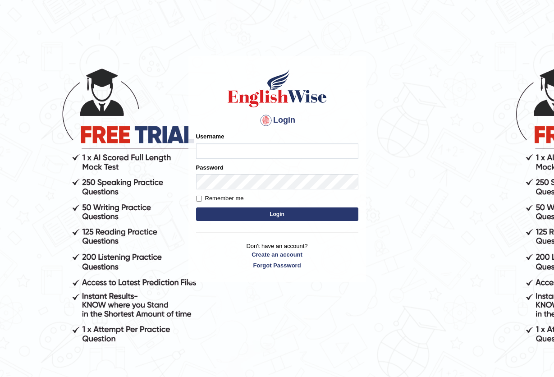  Describe the element at coordinates (277, 214) in the screenshot. I see `button: Login` at that location.